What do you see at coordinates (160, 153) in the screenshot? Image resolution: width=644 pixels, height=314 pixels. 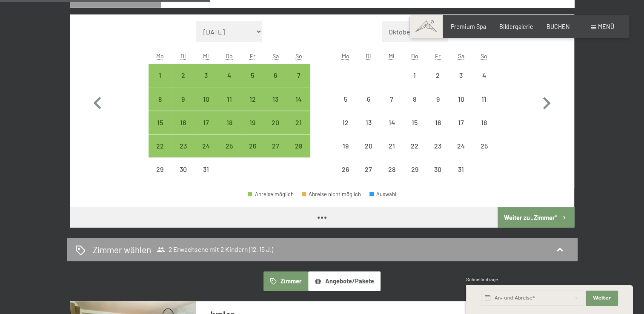 I see `div: 22` at bounding box center [160, 153].